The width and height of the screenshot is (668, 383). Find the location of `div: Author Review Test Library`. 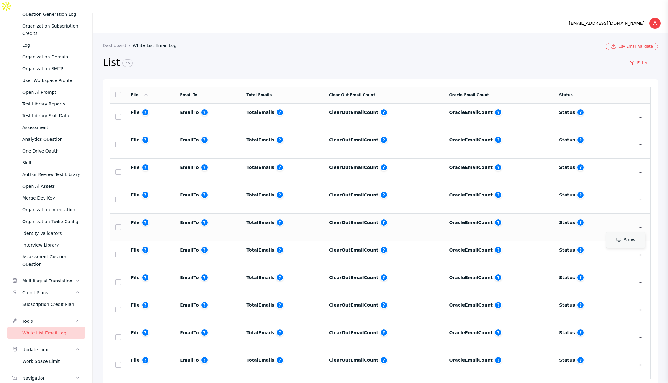

div: Author Review Test Library is located at coordinates (51, 174).